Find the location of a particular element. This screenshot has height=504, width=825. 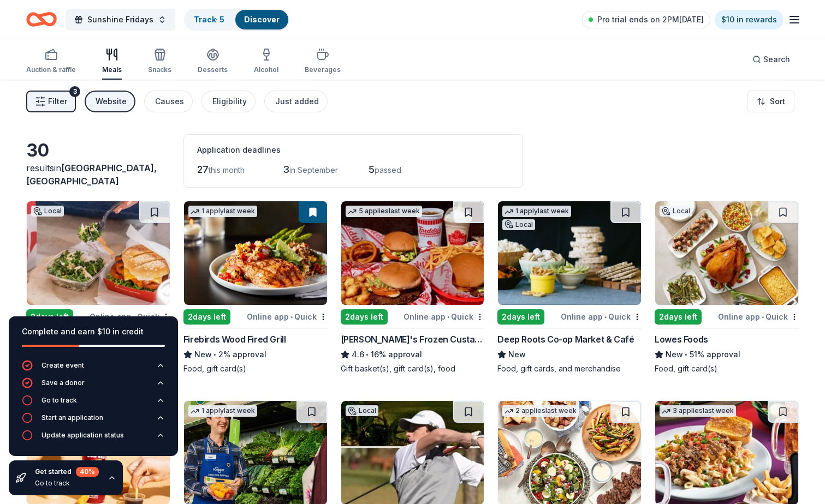

a: $10 in rewards is located at coordinates (749, 20).